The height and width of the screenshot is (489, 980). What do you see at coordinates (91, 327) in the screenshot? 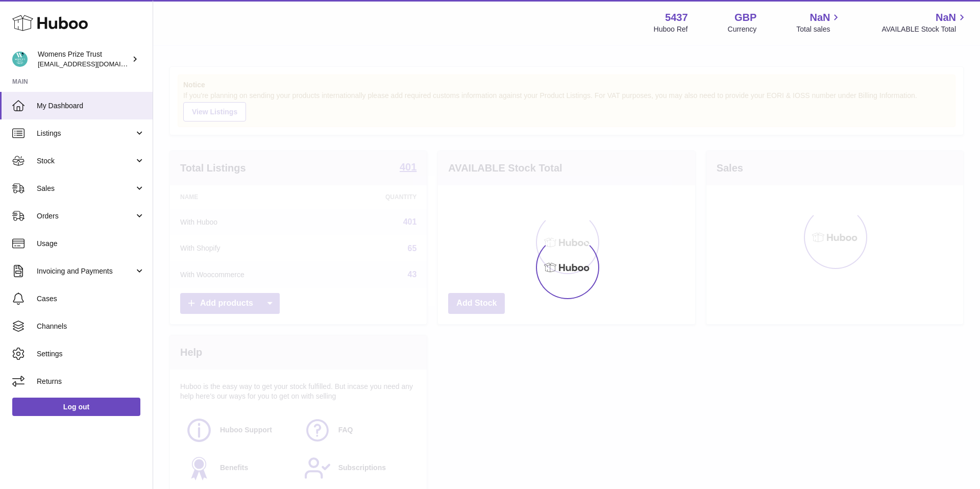
I see `span: Channels` at bounding box center [91, 327].